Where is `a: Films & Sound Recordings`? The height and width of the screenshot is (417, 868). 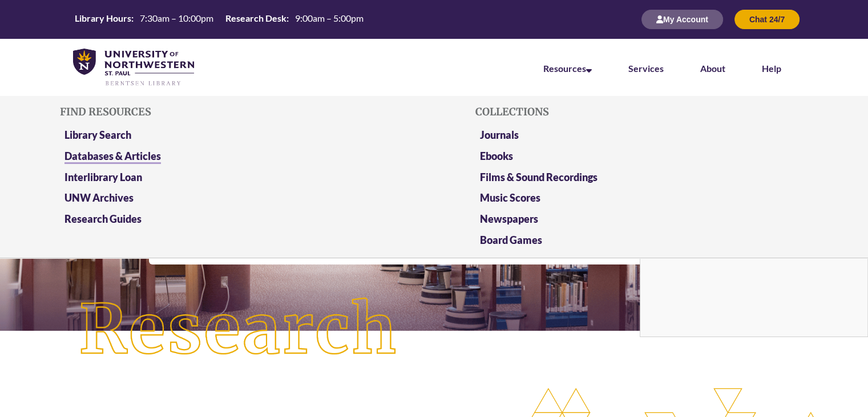
a: Films & Sound Recordings is located at coordinates (539, 177).